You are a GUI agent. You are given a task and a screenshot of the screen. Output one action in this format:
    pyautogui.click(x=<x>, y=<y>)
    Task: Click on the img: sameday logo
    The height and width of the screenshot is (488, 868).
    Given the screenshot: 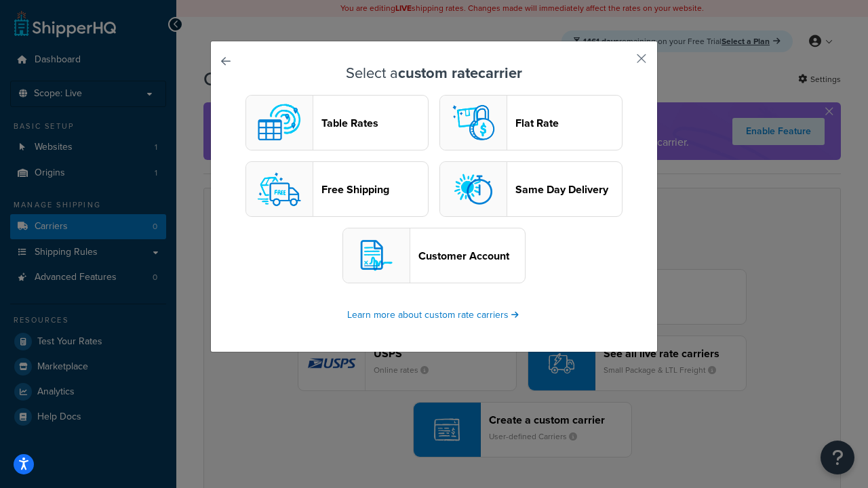 What is the action you would take?
    pyautogui.click(x=474, y=189)
    